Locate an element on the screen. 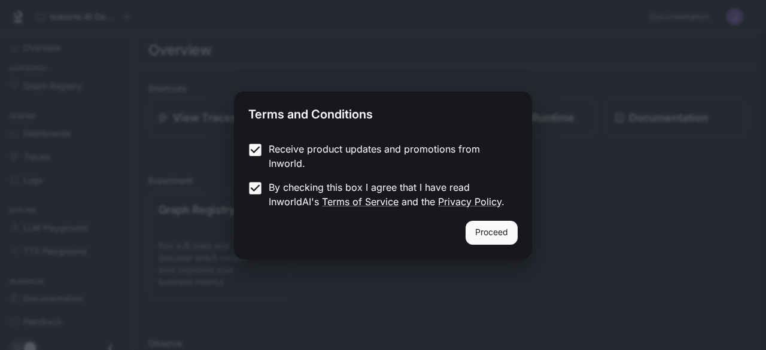 This screenshot has width=766, height=350. h2: Terms and Conditions is located at coordinates (383, 112).